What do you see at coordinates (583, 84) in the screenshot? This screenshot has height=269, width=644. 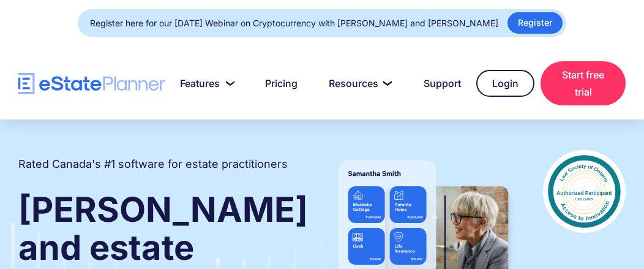 I see `a: Start free trial` at bounding box center [583, 84].